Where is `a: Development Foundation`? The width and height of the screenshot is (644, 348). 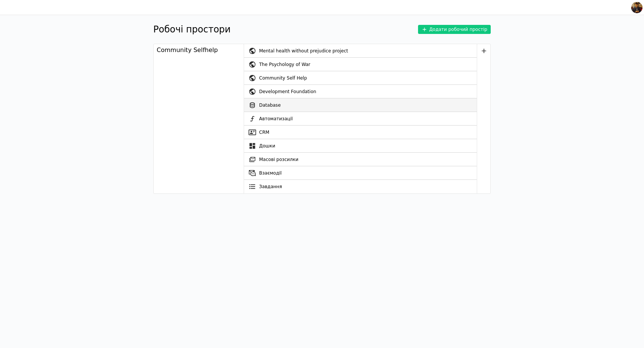
a: Development Foundation is located at coordinates (361, 92).